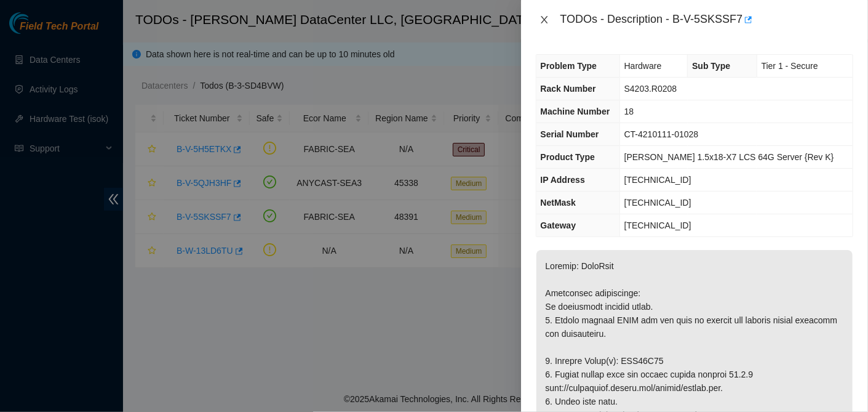 The height and width of the screenshot is (412, 868). Describe the element at coordinates (570, 134) in the screenshot. I see `span: Serial Number` at that location.